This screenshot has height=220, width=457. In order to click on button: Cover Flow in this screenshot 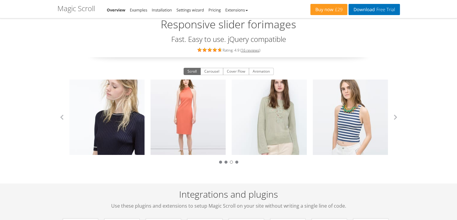, I will do `click(236, 71)`.